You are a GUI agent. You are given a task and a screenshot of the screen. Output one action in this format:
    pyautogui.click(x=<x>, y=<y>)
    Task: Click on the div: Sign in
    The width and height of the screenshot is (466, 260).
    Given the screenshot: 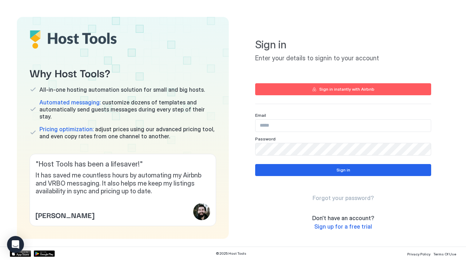 What is the action you would take?
    pyautogui.click(x=343, y=170)
    